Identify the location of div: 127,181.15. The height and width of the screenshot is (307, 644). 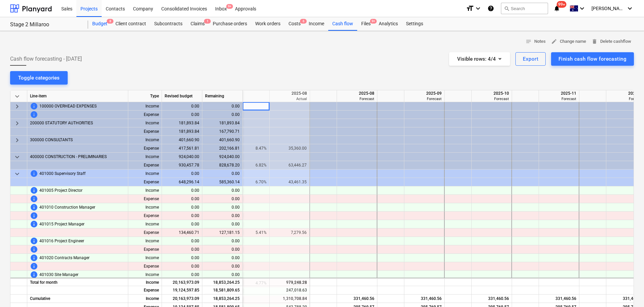
(222, 233).